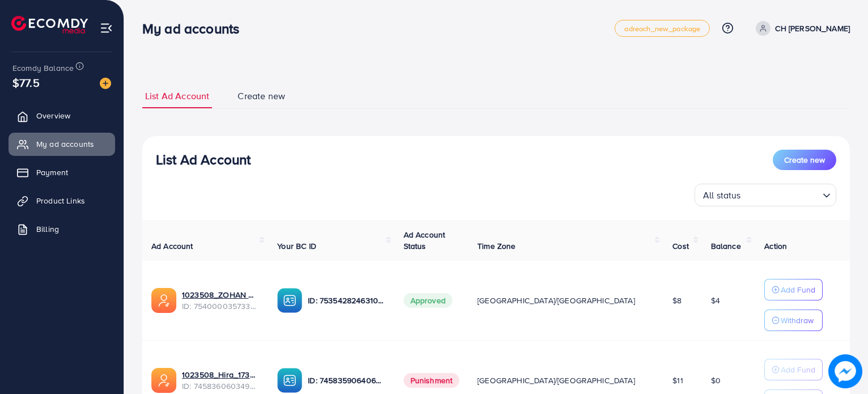 This screenshot has width=868, height=394. What do you see at coordinates (62, 229) in the screenshot?
I see `a: Billing` at bounding box center [62, 229].